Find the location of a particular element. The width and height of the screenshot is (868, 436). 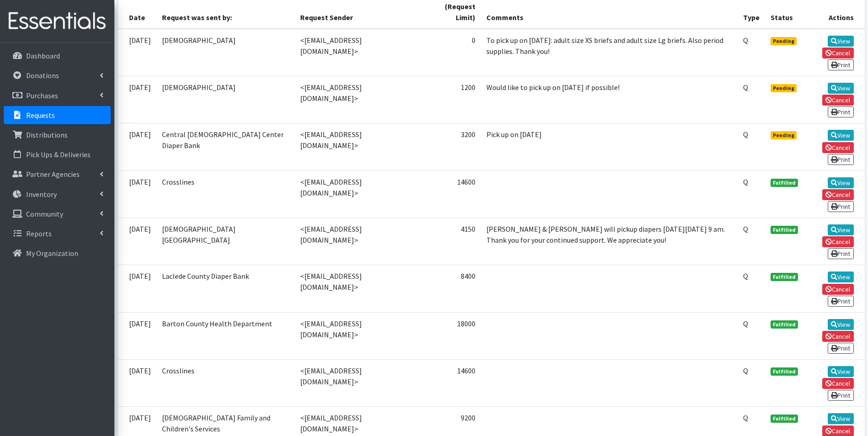

p: Donations is located at coordinates (42, 75).